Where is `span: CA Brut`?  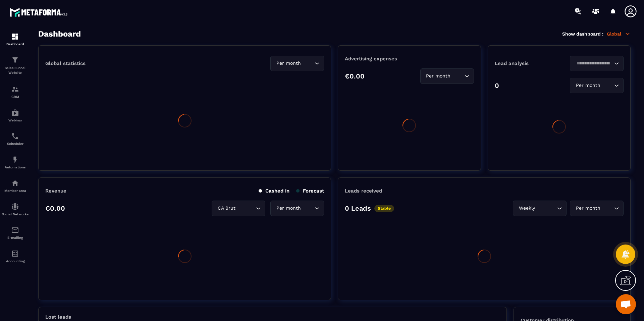 span: CA Brut is located at coordinates (226, 208).